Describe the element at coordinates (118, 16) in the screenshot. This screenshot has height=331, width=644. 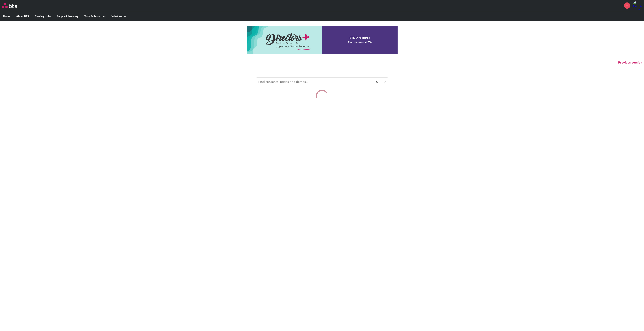
I see `label: What we do` at that location.